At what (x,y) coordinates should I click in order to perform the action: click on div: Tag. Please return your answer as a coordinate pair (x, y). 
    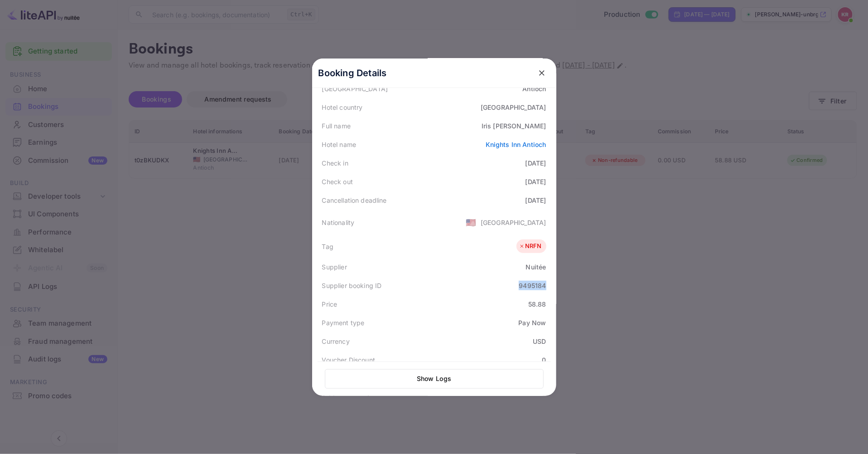
    Looking at the image, I should click on (327, 246).